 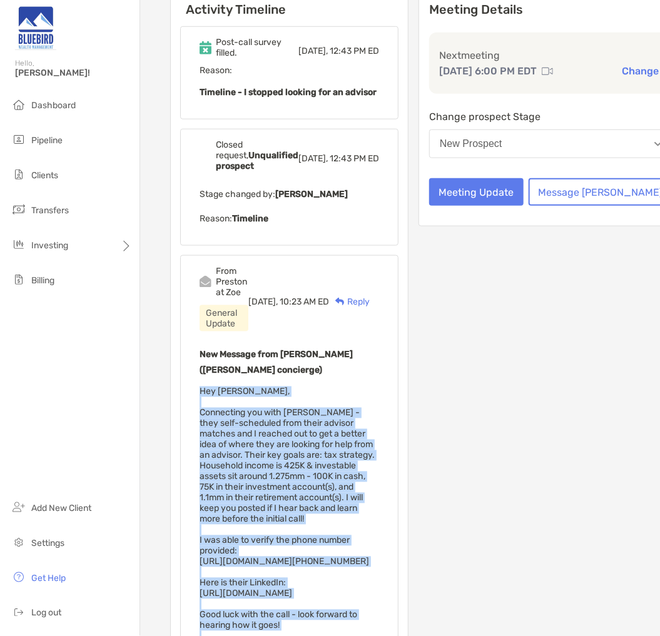 What do you see at coordinates (257, 48) in the screenshot?
I see `div: Post-call survey filled.` at bounding box center [257, 48].